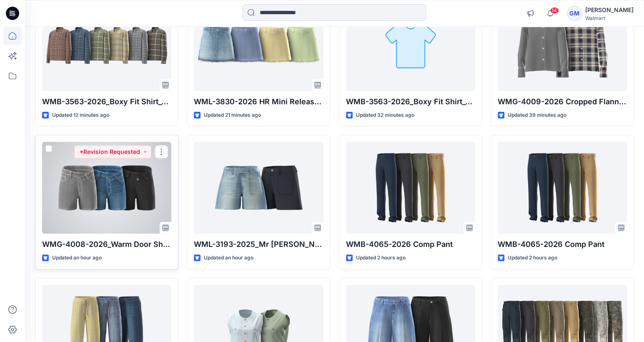 Image resolution: width=644 pixels, height=342 pixels. I want to click on p: WMG-4008-2026_Warm Door Shorts_Opt2, so click(107, 244).